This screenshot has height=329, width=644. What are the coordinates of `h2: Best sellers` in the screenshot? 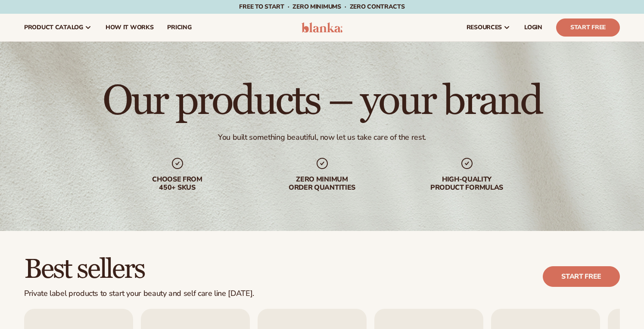 It's located at (139, 269).